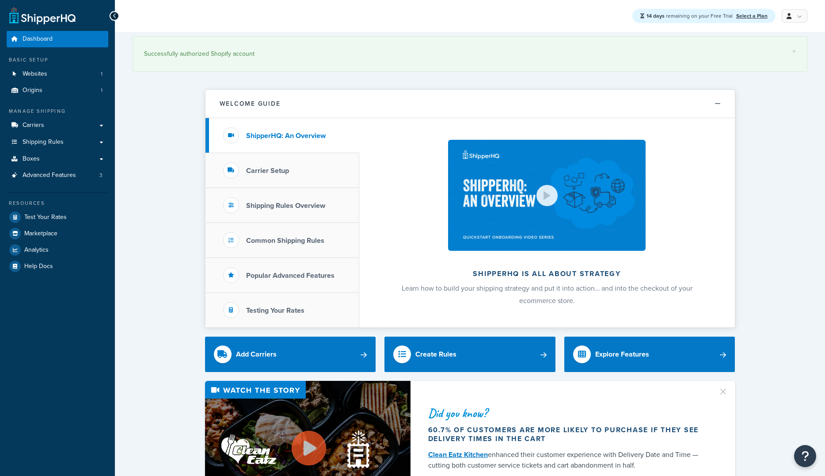  I want to click on span: Help Docs, so click(38, 266).